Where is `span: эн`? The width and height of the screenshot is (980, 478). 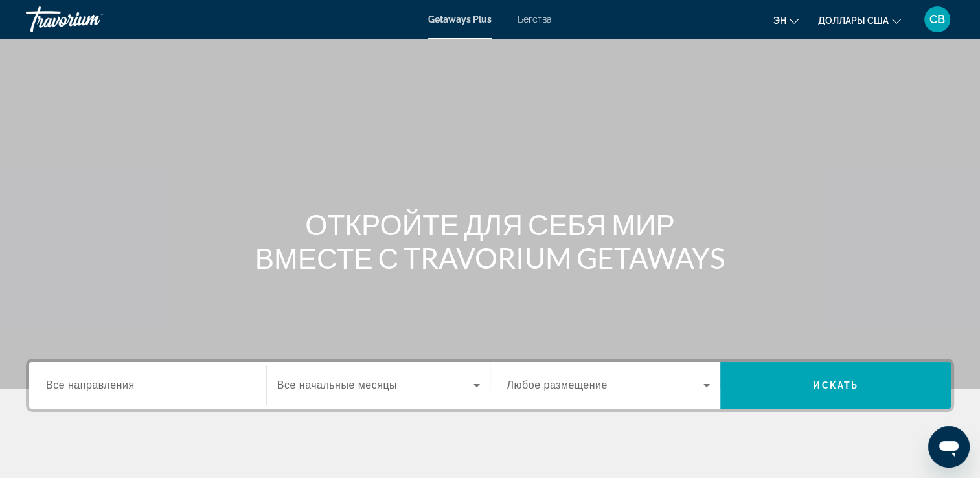
span: эн is located at coordinates (779, 21).